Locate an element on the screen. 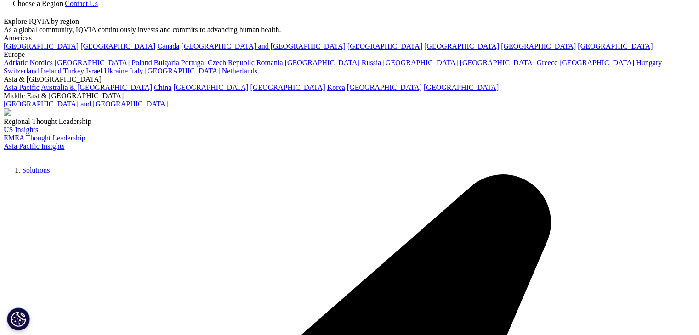 This screenshot has height=335, width=699. a: Adriatic is located at coordinates (16, 62).